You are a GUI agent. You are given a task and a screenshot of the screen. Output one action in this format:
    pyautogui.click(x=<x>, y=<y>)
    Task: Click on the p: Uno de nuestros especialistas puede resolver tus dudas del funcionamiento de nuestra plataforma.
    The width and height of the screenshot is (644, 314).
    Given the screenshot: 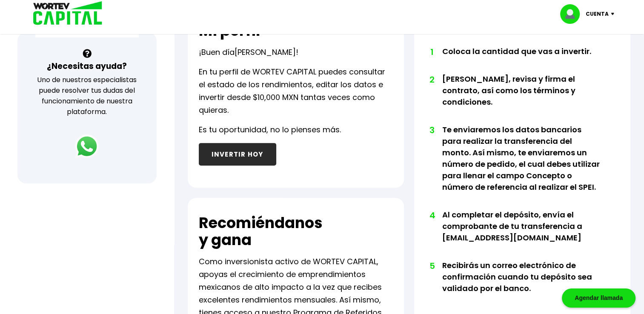 What is the action you would take?
    pyautogui.click(x=87, y=95)
    